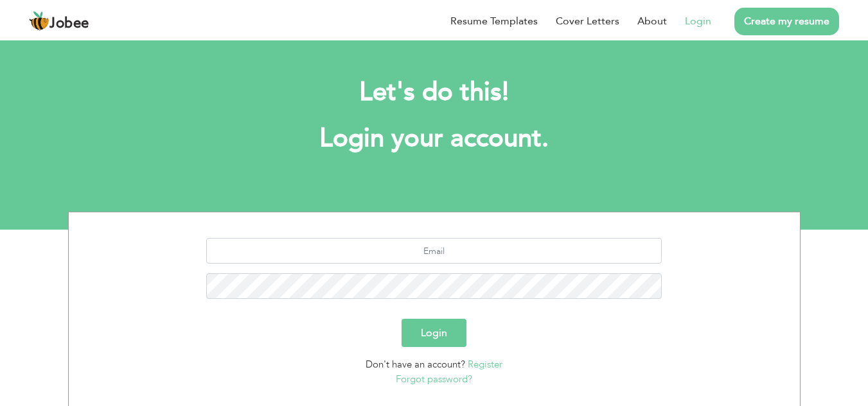 This screenshot has height=406, width=868. Describe the element at coordinates (40, 21) in the screenshot. I see `img: jobee.io` at that location.